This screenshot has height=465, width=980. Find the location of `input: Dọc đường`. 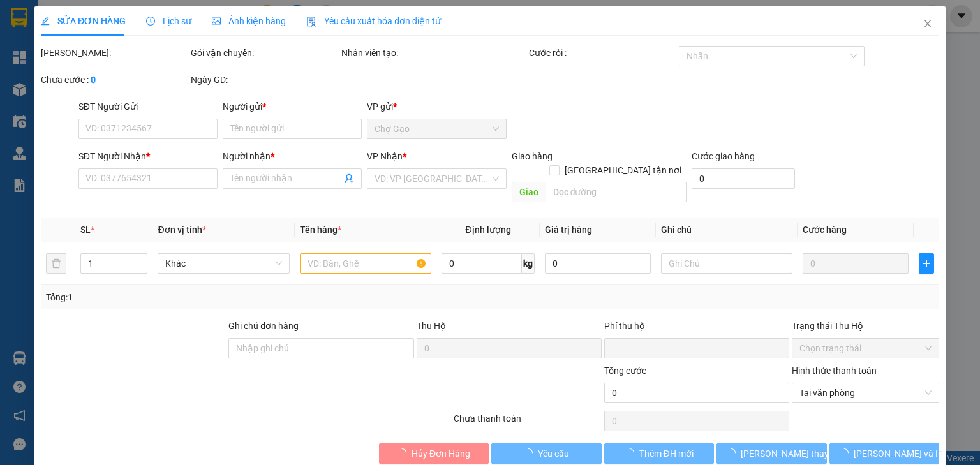

input: Dọc đường is located at coordinates (615, 192).